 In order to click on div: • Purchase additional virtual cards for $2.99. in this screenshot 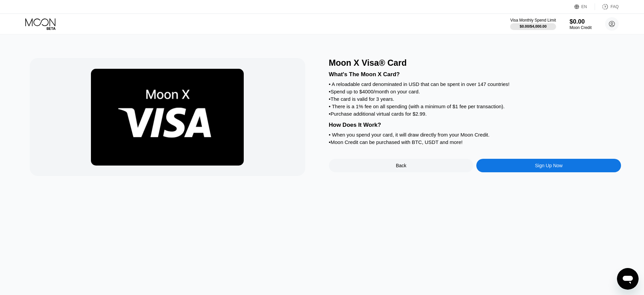, I will do `click(475, 113)`.